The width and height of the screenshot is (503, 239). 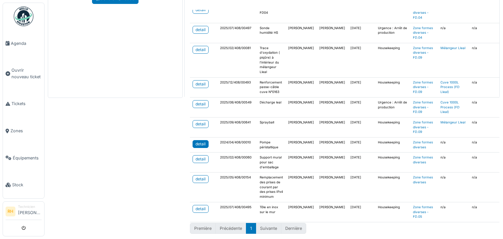 I want to click on nav: pagination, so click(x=248, y=228).